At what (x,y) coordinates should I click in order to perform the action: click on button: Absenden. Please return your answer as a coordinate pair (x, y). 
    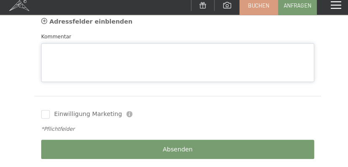
    Looking at the image, I should click on (174, 150).